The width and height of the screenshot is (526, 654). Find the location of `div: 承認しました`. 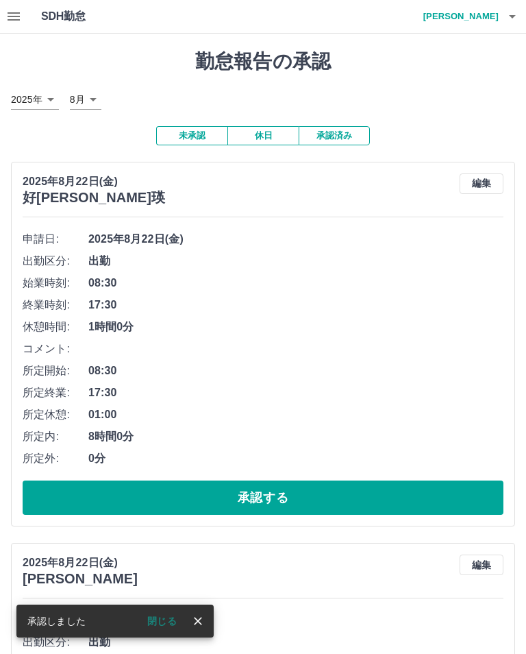

div: 承認しました is located at coordinates (56, 621).